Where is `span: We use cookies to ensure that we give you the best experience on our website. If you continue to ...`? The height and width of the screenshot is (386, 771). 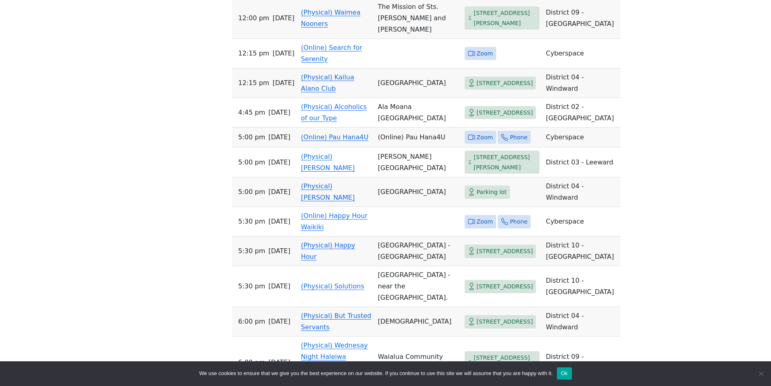
span: We use cookies to ensure that we give you the best experience on our website. If you continue to ... is located at coordinates (376, 373).